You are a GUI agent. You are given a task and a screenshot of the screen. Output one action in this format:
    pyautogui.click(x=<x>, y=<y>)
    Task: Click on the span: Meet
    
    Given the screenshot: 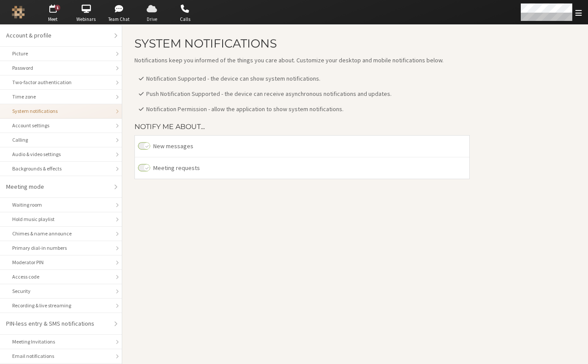 What is the action you would take?
    pyautogui.click(x=53, y=19)
    